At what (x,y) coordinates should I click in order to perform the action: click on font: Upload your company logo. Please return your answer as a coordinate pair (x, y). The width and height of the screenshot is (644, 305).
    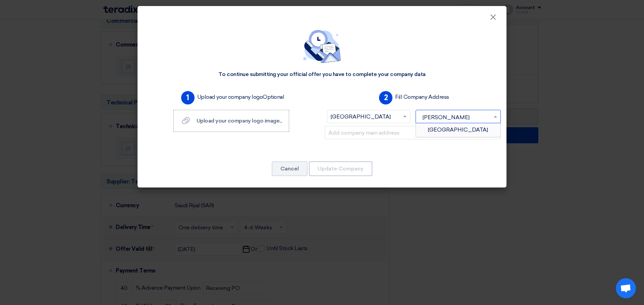
    Looking at the image, I should click on (229, 97).